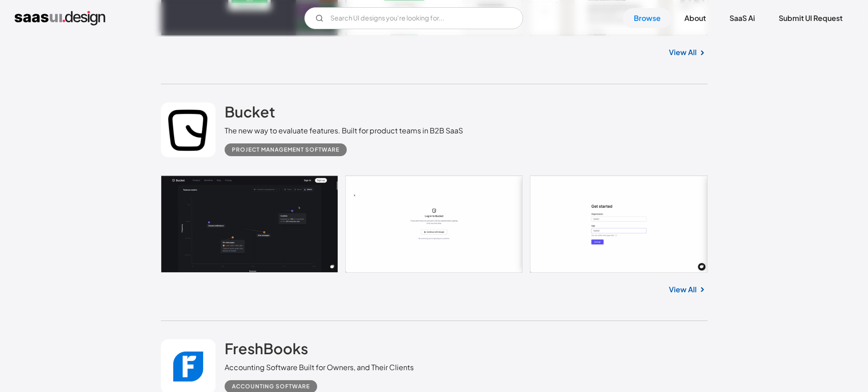 The width and height of the screenshot is (868, 392). Describe the element at coordinates (285, 150) in the screenshot. I see `div: Project Management Software` at that location.